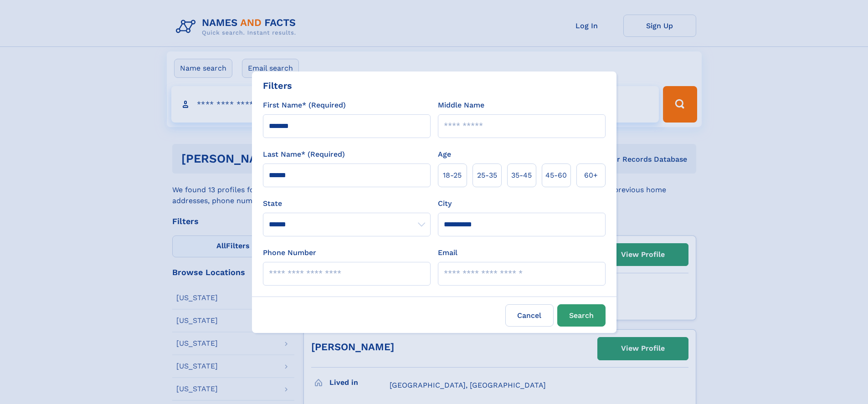  I want to click on button: Search, so click(582, 315).